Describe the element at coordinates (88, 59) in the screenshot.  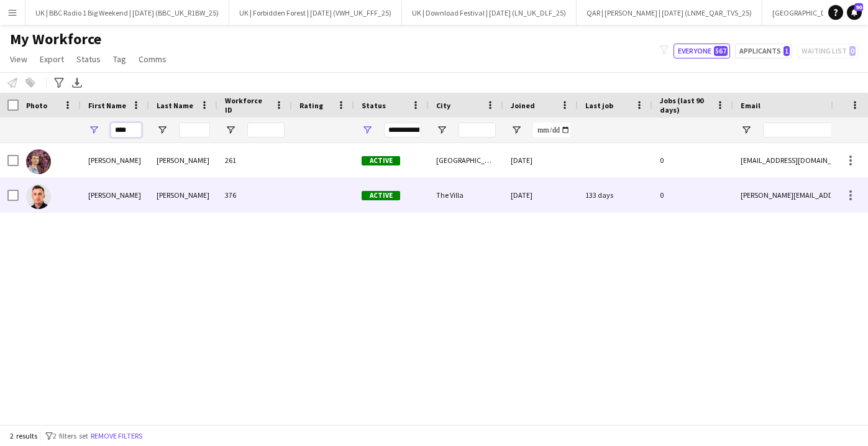
I see `a: Status` at that location.